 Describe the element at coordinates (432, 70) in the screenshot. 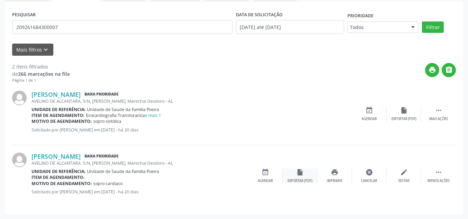

I see `button: print` at that location.